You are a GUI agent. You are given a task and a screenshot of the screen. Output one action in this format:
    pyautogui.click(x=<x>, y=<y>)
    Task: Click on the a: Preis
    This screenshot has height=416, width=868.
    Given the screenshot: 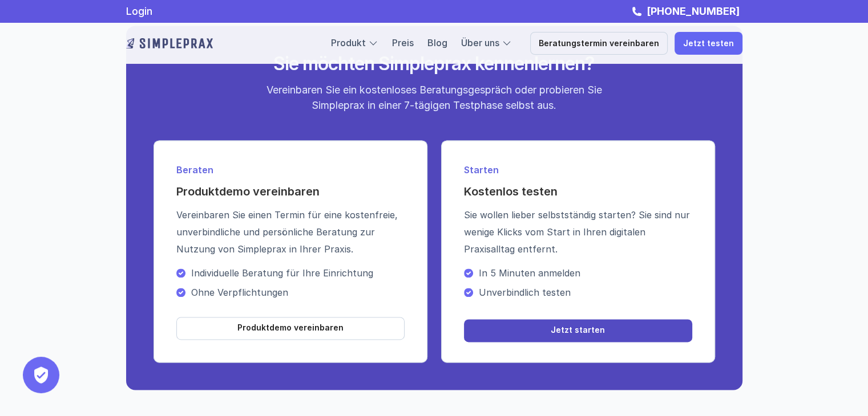 What is the action you would take?
    pyautogui.click(x=403, y=43)
    